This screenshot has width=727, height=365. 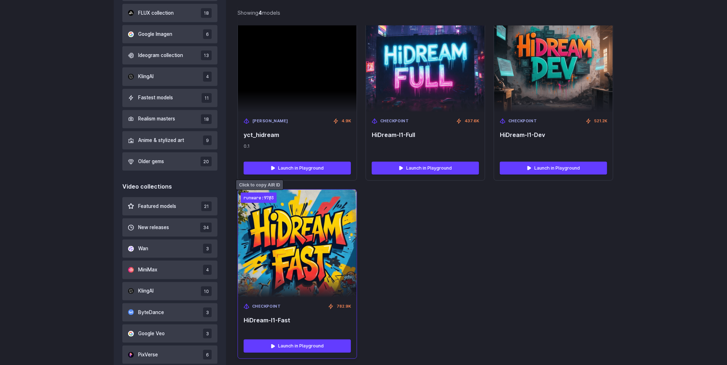 I want to click on button: MiniMax 4, so click(x=170, y=270).